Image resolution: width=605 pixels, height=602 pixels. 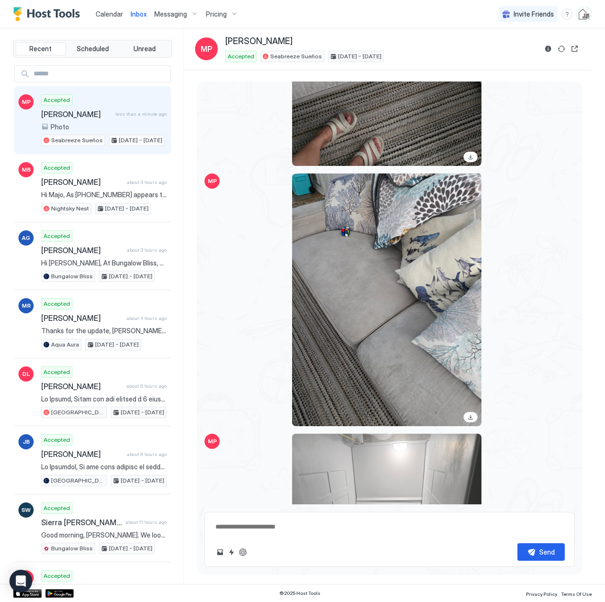 I want to click on span: Terms Of Use, so click(x=576, y=593).